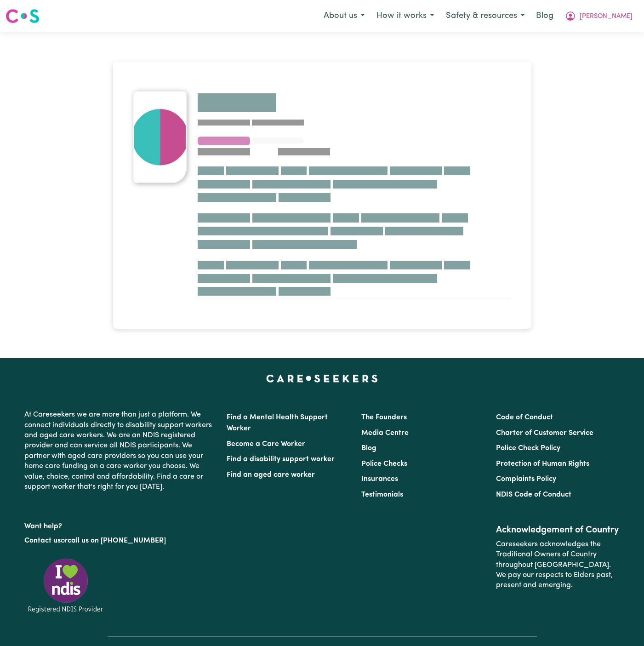 The height and width of the screenshot is (646, 644). I want to click on img: Careseekers logo, so click(22, 16).